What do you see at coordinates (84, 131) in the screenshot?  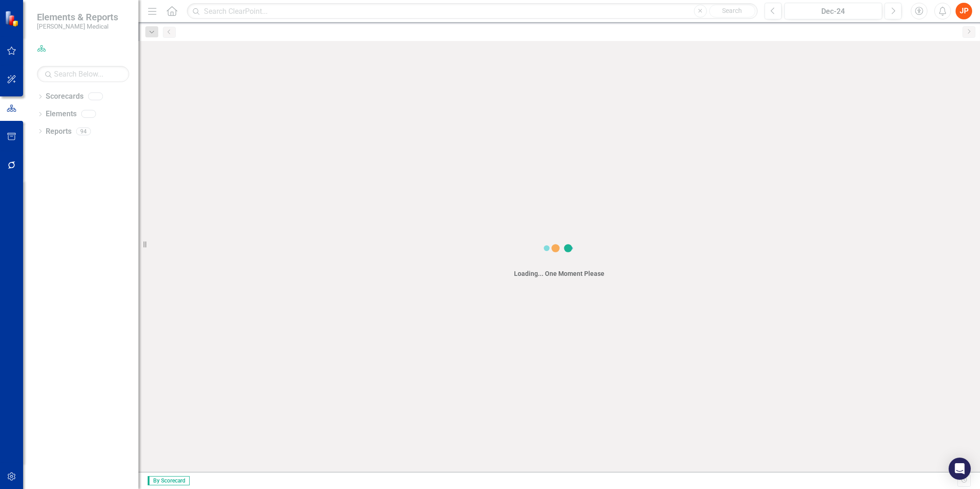 I see `div: 94` at bounding box center [84, 131].